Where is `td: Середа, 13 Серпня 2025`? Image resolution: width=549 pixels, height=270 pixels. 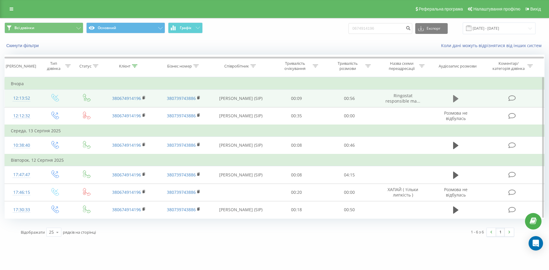 td: Середа, 13 Серпня 2025 is located at coordinates (274, 131).